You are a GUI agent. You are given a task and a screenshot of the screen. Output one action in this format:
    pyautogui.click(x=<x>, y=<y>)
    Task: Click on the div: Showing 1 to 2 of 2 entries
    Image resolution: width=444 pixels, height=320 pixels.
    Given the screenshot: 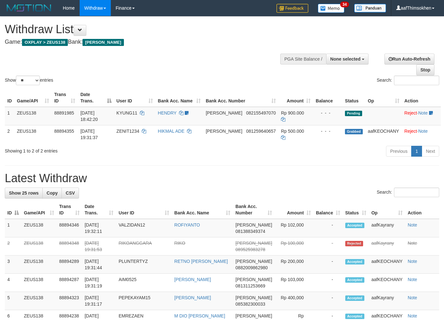 What is the action you would take?
    pyautogui.click(x=92, y=149)
    